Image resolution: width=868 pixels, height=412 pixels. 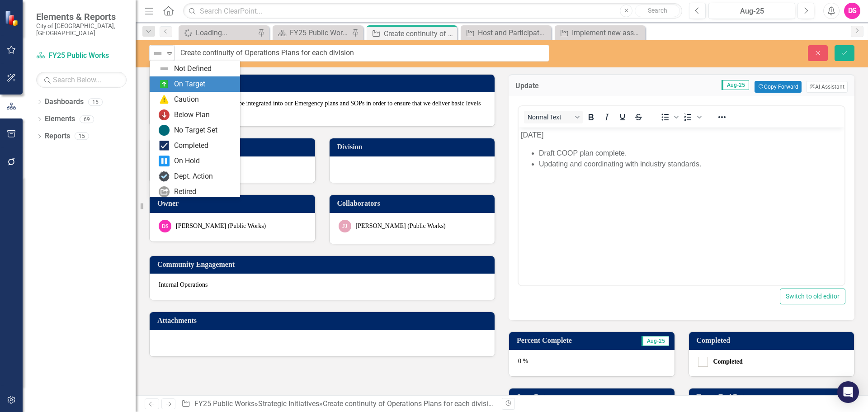 What do you see at coordinates (164, 146) in the screenshot?
I see `img: Completed` at bounding box center [164, 146].